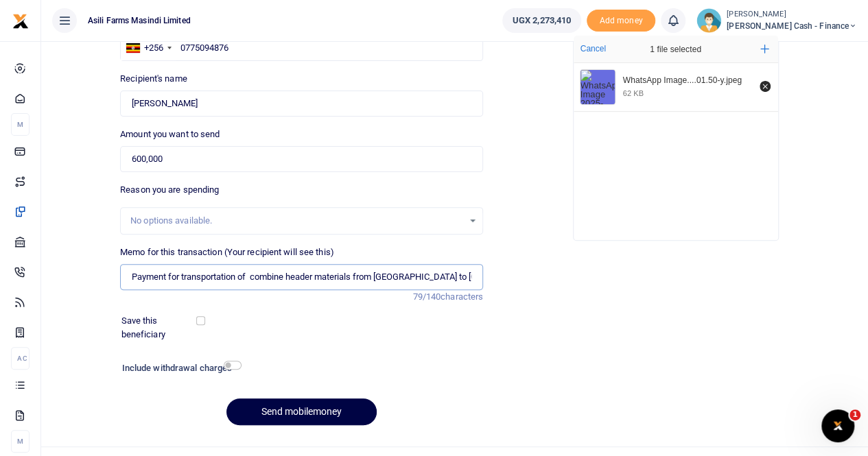 This screenshot has width=868, height=456. What do you see at coordinates (139, 20) in the screenshot?
I see `span: Asili Farms Masindi Limited` at bounding box center [139, 20].